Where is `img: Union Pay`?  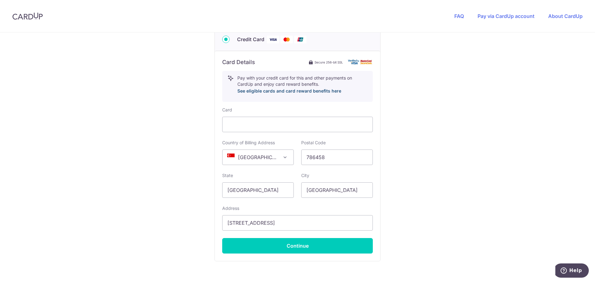 img: Union Pay is located at coordinates (300, 39).